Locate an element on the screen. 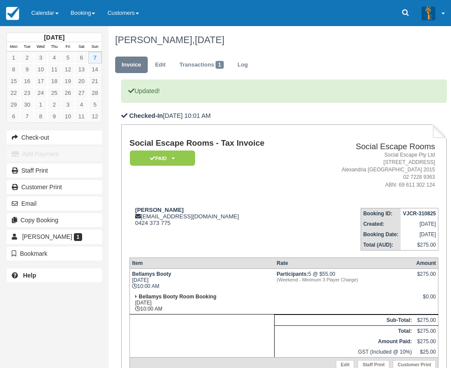 This screenshot has height=368, width=451. th: Item is located at coordinates (202, 263).